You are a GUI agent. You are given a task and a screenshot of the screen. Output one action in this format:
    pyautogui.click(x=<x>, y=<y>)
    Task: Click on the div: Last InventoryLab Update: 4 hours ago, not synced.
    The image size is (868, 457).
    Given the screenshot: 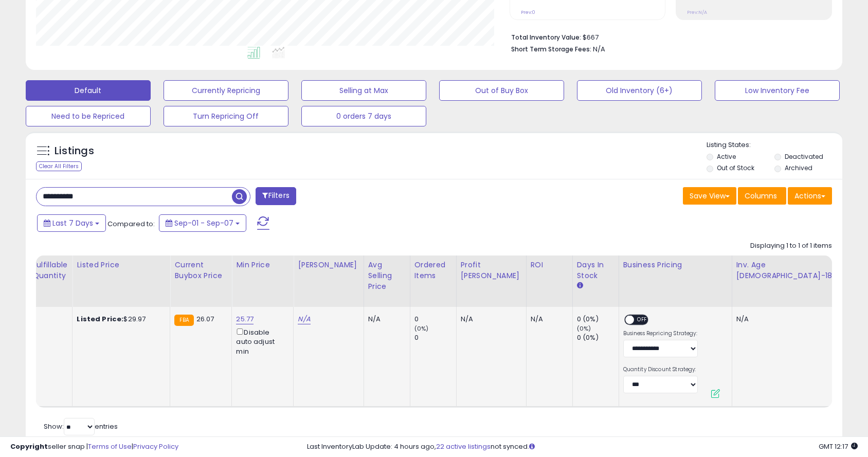 What is the action you would take?
    pyautogui.click(x=582, y=447)
    